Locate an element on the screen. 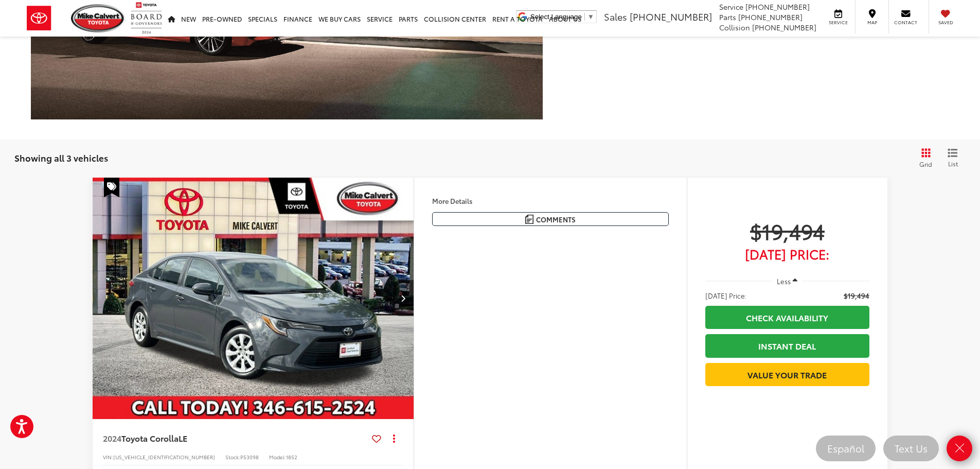 The height and width of the screenshot is (469, 980). a: Close is located at coordinates (959, 448).